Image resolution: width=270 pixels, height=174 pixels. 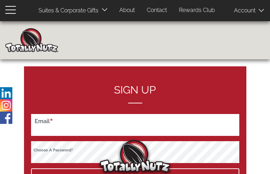 What do you see at coordinates (135, 125) in the screenshot?
I see `input: Your email address. We won’t share this with anyone.` at bounding box center [135, 125].